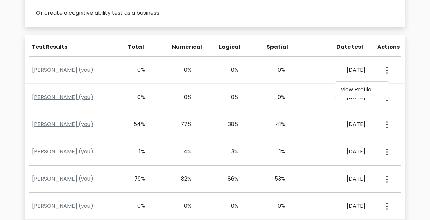 The width and height of the screenshot is (430, 220). What do you see at coordinates (182, 125) in the screenshot?
I see `div: 77%` at bounding box center [182, 125].